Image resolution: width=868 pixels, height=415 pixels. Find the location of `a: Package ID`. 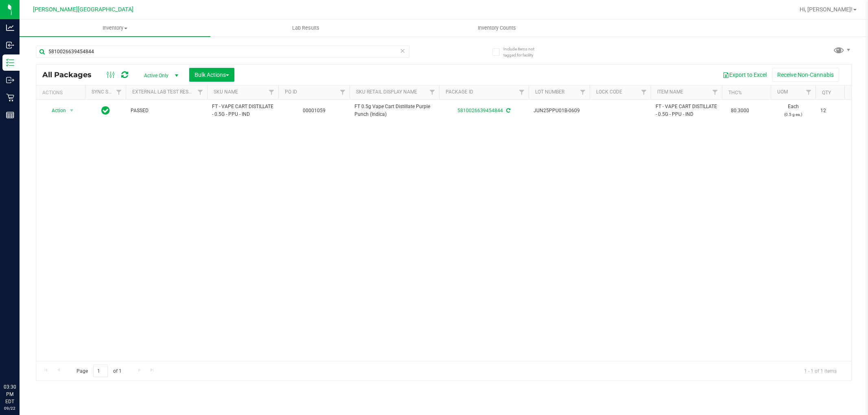

a: Package ID is located at coordinates (460, 92).